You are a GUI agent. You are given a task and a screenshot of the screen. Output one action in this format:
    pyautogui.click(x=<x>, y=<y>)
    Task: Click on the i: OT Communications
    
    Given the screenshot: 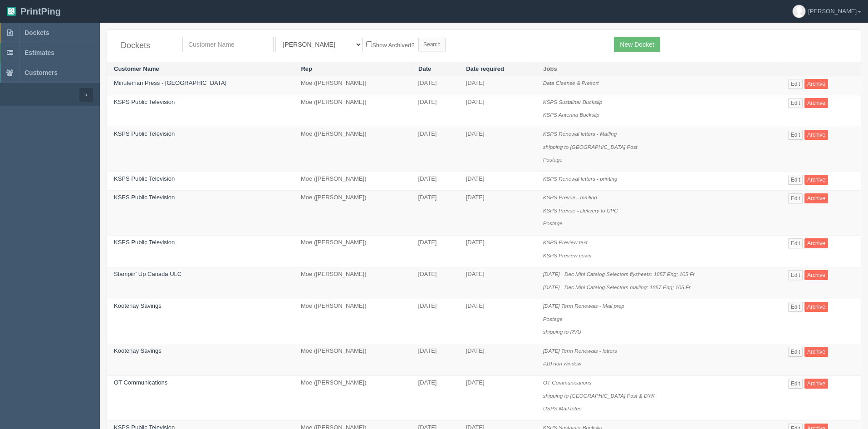 What is the action you would take?
    pyautogui.click(x=567, y=383)
    